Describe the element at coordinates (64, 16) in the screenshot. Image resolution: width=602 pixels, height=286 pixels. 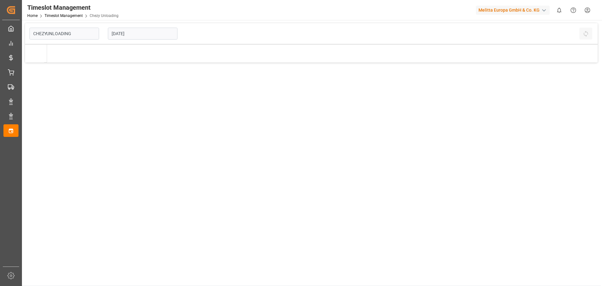
I see `a: Timeslot Management` at that location.